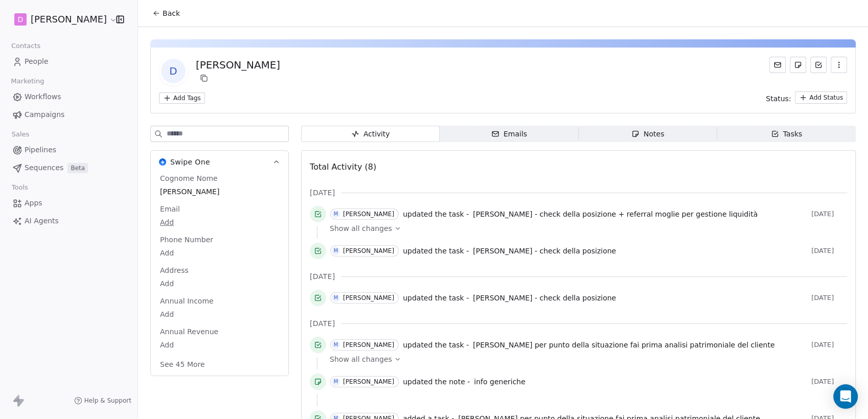 This screenshot has height=419, width=868. I want to click on div: Swipe OneSwipe One, so click(219, 274).